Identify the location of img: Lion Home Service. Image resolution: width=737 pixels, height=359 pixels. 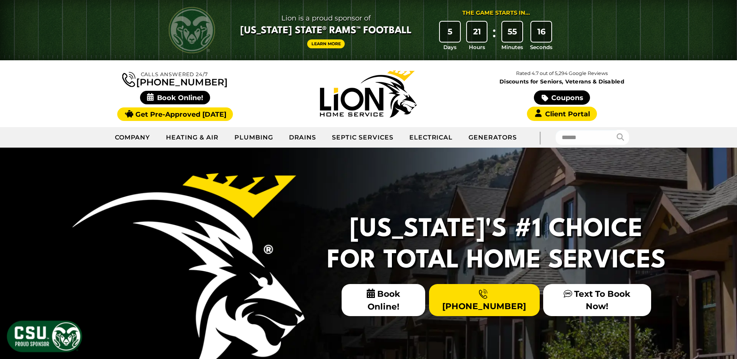
(368, 94).